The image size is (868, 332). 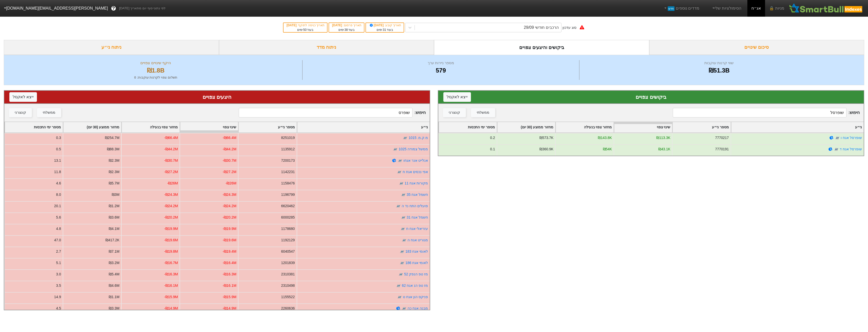 What do you see at coordinates (59, 138) in the screenshot?
I see `div: 0.3` at bounding box center [59, 138].